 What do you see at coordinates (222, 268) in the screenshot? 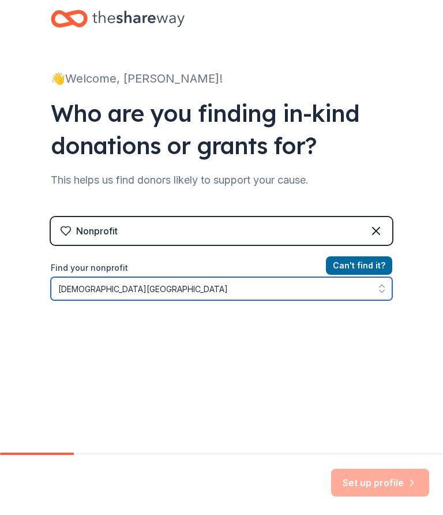
I see `label: Find your nonprofit` at bounding box center [222, 268].